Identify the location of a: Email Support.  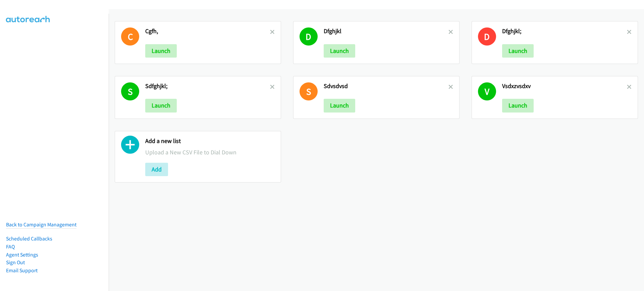
(22, 271).